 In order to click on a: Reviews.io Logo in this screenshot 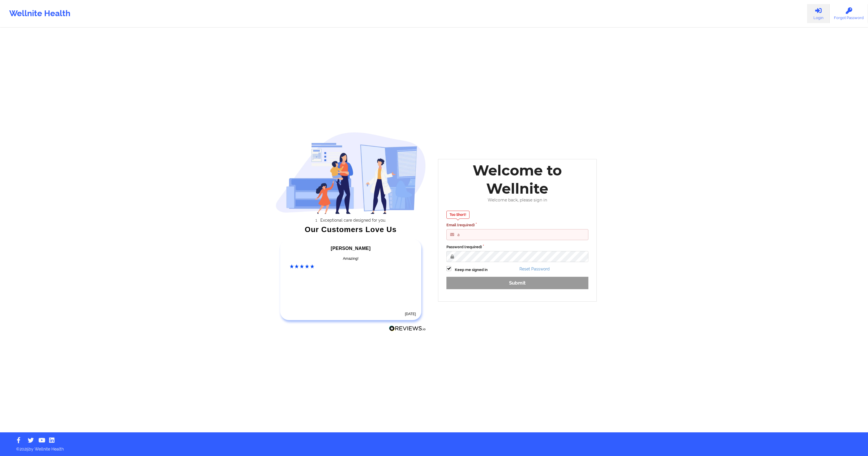, I will do `click(407, 330)`.